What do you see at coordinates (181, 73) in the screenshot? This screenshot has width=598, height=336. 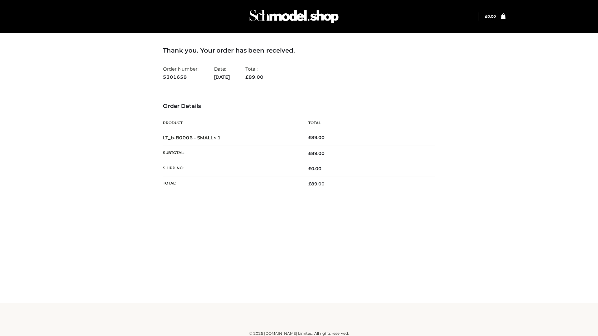 I see `li: Order Number:` at bounding box center [181, 73].